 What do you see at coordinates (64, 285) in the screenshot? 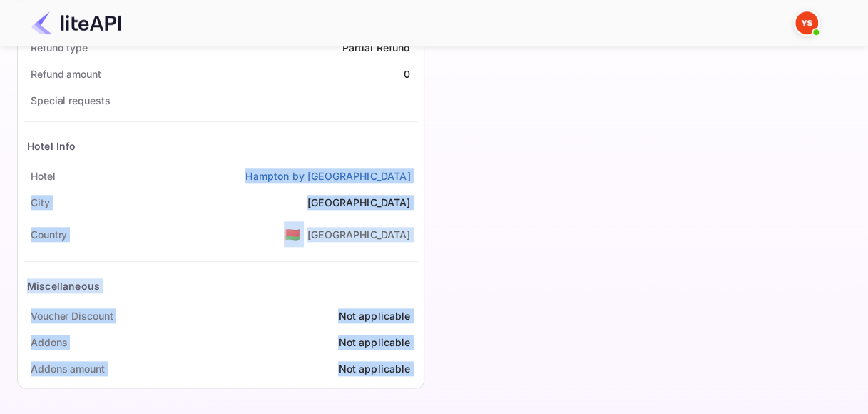
I see `div: Miscellaneous` at bounding box center [64, 285].